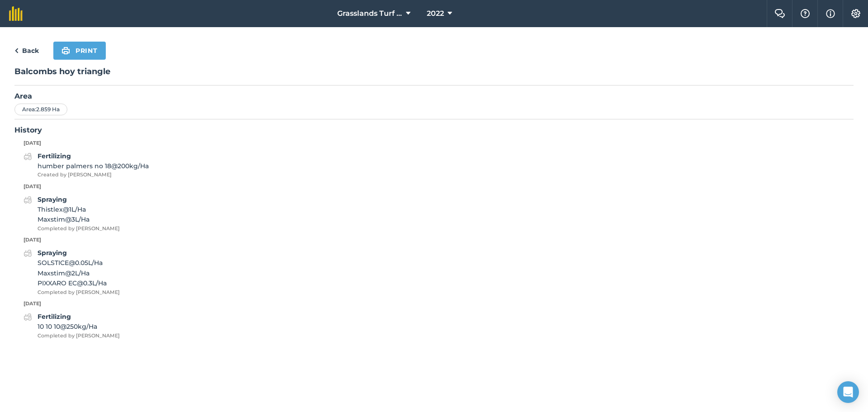 This screenshot has width=868, height=412. I want to click on span: PIXXARO EC @ 0.3 L / Ha, so click(78, 283).